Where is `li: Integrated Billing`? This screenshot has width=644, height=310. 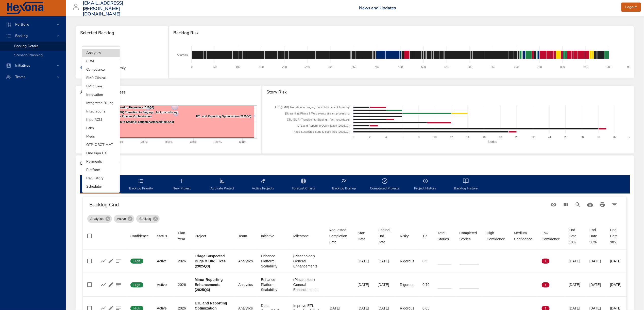
li: Integrated Billing is located at coordinates (101, 103).